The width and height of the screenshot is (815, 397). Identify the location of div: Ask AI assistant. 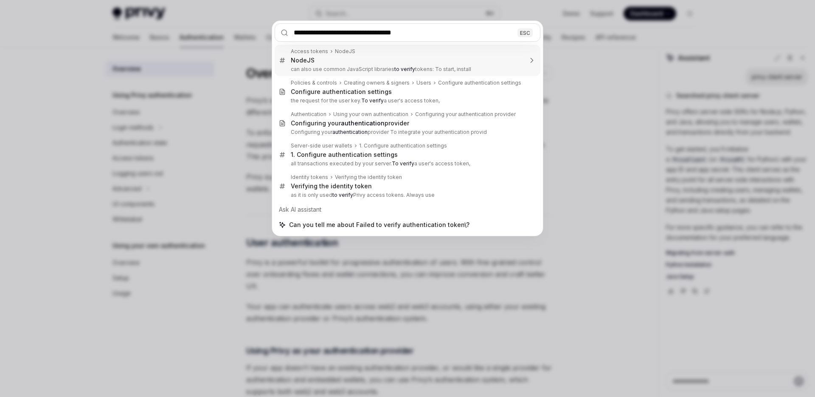
(408, 209).